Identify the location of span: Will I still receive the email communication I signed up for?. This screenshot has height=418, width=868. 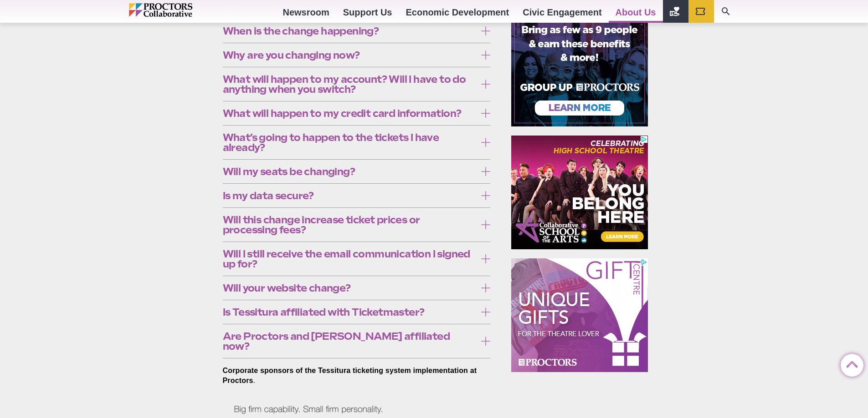
(350, 259).